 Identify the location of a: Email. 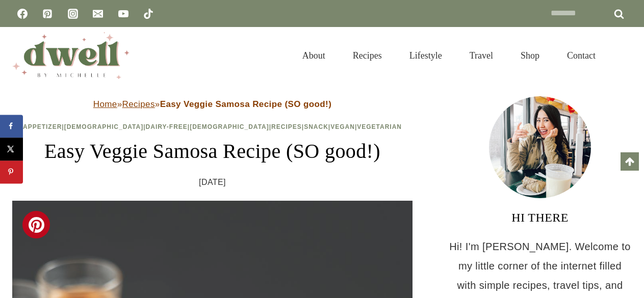
(98, 14).